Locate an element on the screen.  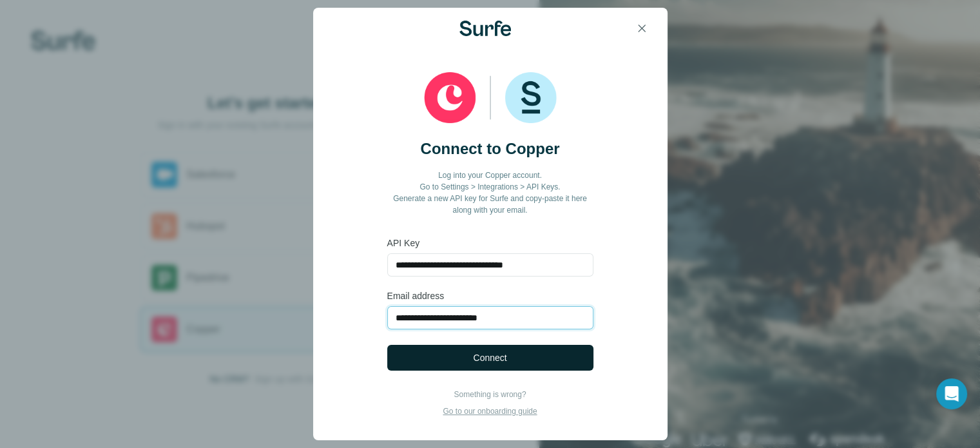
label: API Key is located at coordinates (491, 243).